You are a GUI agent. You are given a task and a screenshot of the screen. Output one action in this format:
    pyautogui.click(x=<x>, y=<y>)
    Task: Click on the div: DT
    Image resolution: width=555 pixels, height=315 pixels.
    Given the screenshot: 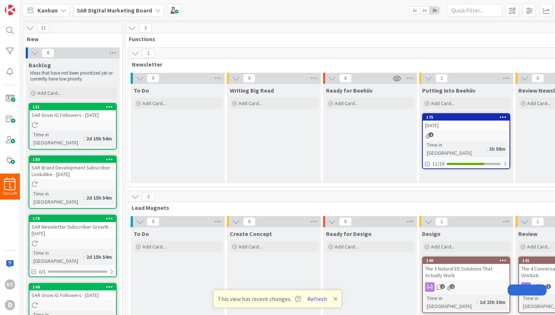 What is the action you would take?
    pyautogui.click(x=10, y=284)
    